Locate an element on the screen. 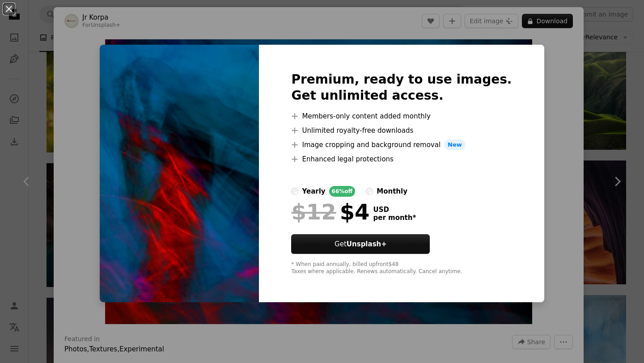  div: $4 is located at coordinates (330, 212).